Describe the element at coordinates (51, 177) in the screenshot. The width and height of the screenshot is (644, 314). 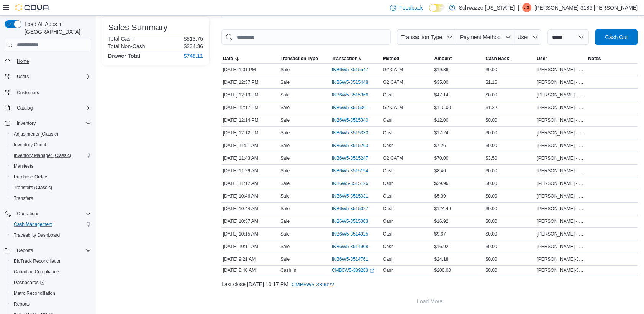
I see `button: Purchase Orders` at that location.